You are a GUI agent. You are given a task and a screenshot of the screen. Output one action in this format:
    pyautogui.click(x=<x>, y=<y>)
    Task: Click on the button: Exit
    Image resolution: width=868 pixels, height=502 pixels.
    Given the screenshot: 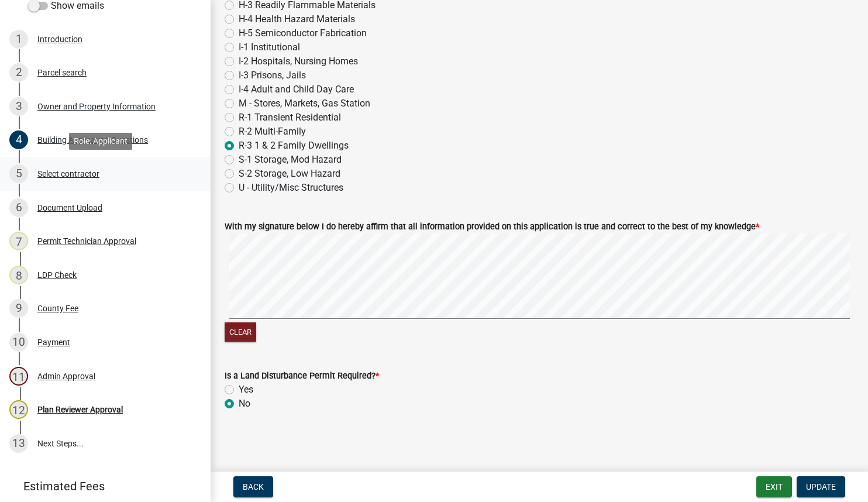 What is the action you would take?
    pyautogui.click(x=774, y=486)
    